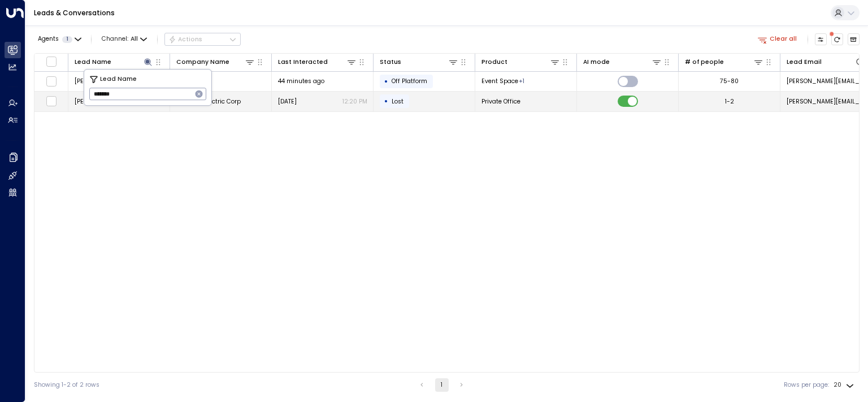 The height and width of the screenshot is (402, 868). Describe the element at coordinates (51, 61) in the screenshot. I see `span: Toggle select all` at that location.